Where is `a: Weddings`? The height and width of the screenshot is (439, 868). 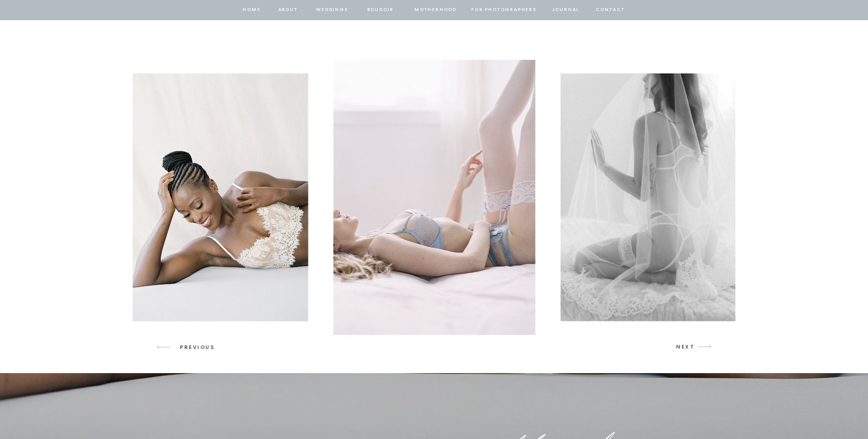
a: Weddings is located at coordinates (332, 10).